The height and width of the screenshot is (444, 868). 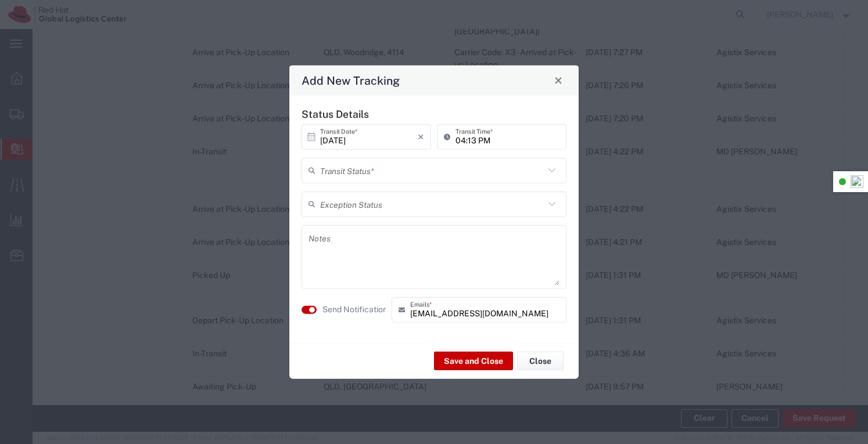 What do you see at coordinates (355, 310) in the screenshot?
I see `label: Send Notification` at bounding box center [355, 310].